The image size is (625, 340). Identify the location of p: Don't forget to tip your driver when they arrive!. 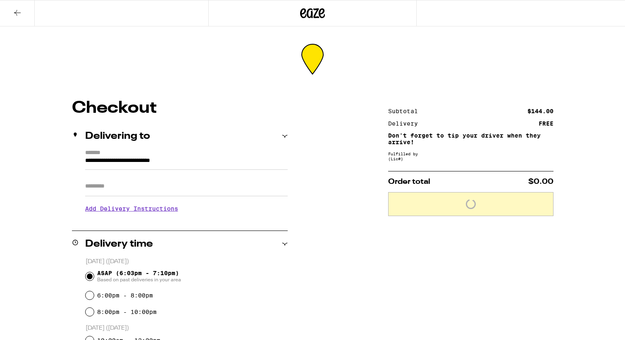
(471, 139).